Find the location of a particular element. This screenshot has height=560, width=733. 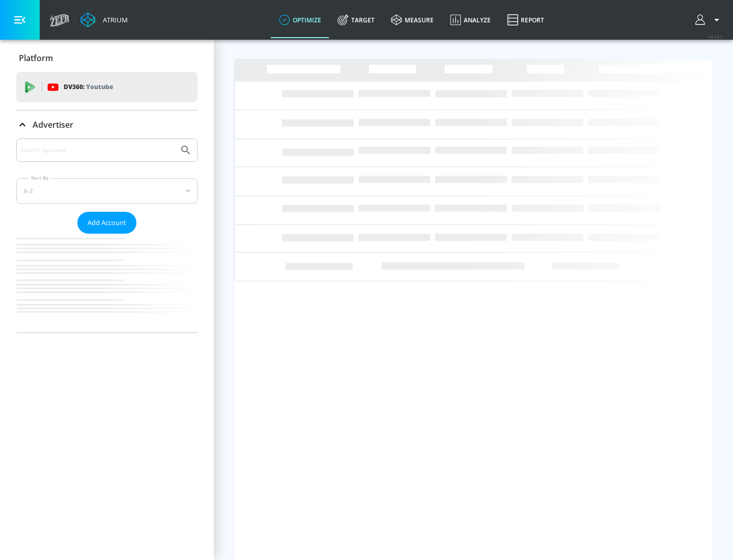

label: Sort By is located at coordinates (39, 178).